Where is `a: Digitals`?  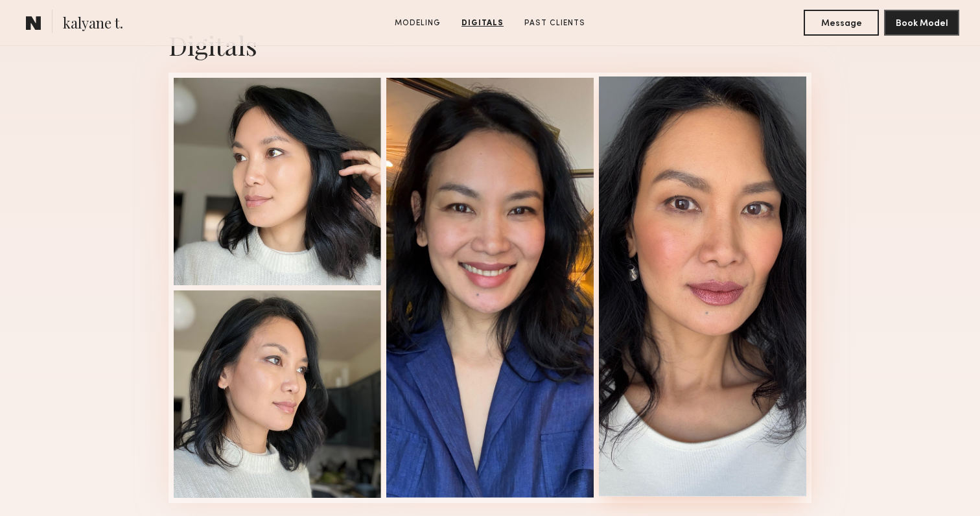
a: Digitals is located at coordinates (482, 23).